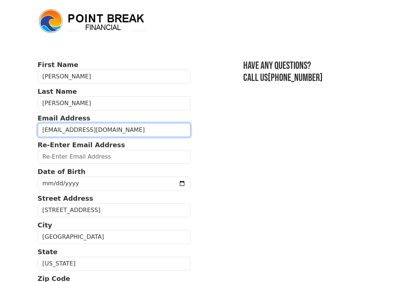 This screenshot has height=282, width=418. I want to click on h3: Have any questions?, so click(311, 66).